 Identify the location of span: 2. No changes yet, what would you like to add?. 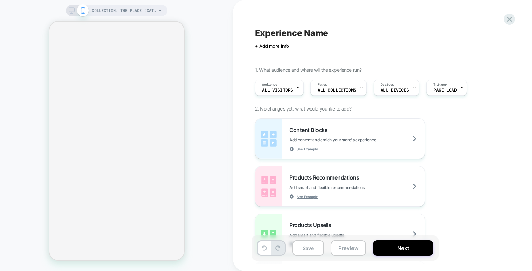
(303, 108).